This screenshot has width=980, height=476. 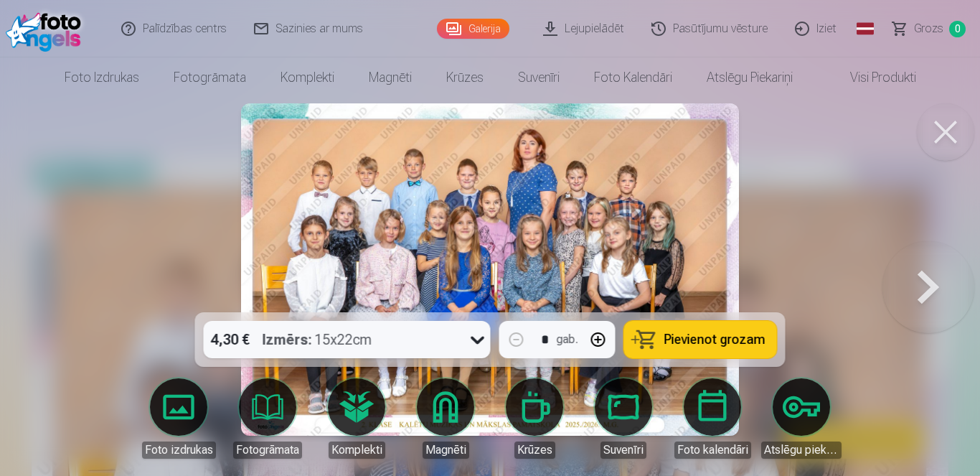 What do you see at coordinates (287, 340) in the screenshot?
I see `strong: Izmērs :` at bounding box center [287, 340].